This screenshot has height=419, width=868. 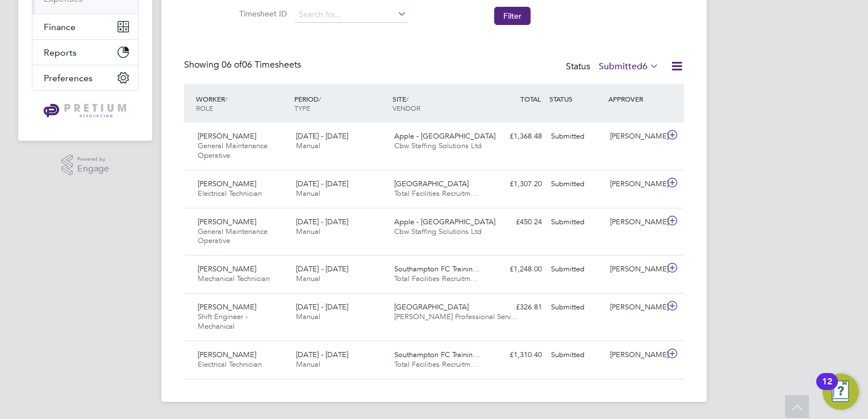 I want to click on div: £450.24, so click(x=517, y=222).